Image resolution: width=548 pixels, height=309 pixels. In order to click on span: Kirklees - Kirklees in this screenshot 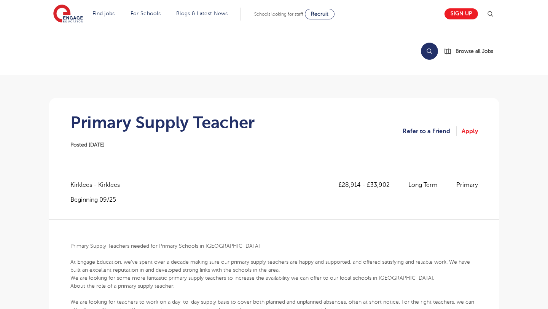, I will do `click(99, 185)`.